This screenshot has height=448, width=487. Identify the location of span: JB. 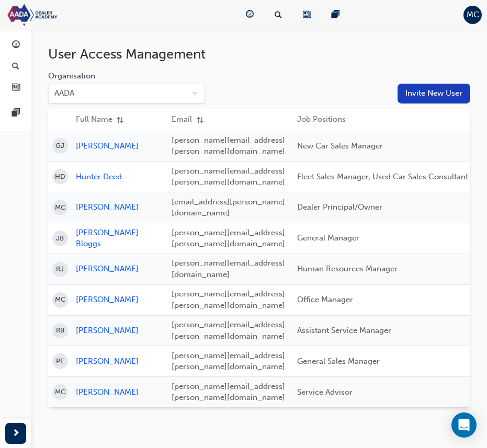
(60, 238).